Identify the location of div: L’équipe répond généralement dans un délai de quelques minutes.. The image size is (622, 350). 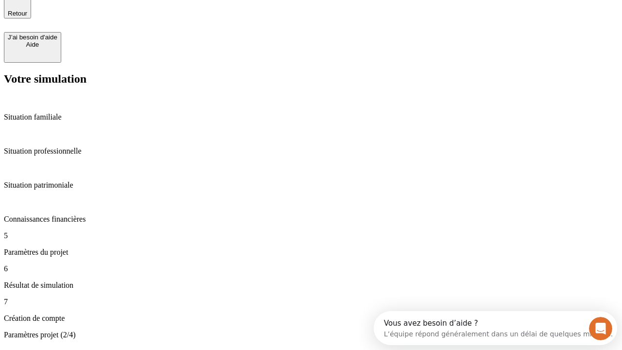
(124, 21).